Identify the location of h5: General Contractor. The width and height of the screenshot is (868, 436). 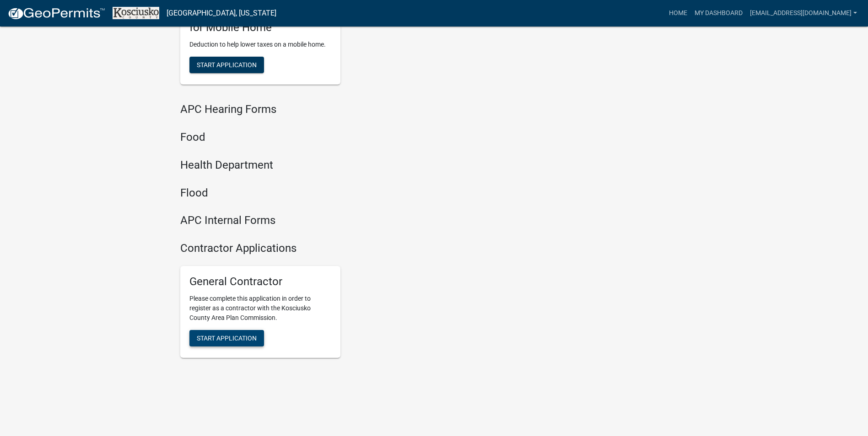
(261, 282).